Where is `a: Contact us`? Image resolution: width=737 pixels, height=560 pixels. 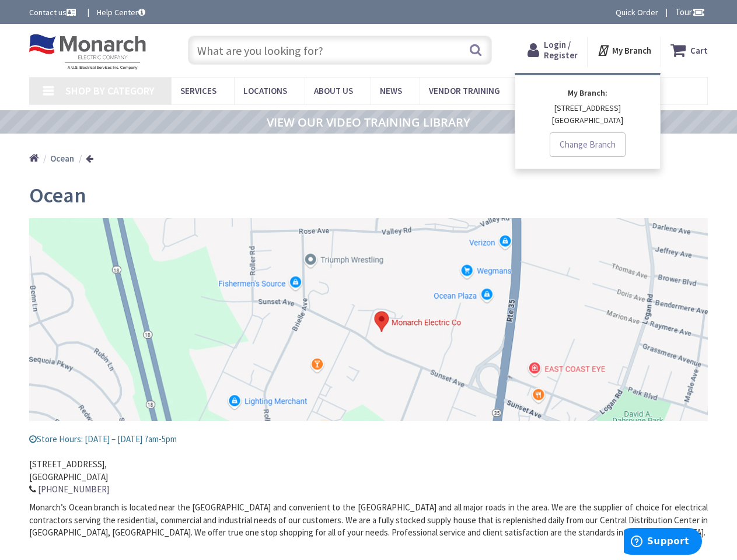
a: Contact us is located at coordinates (53, 12).